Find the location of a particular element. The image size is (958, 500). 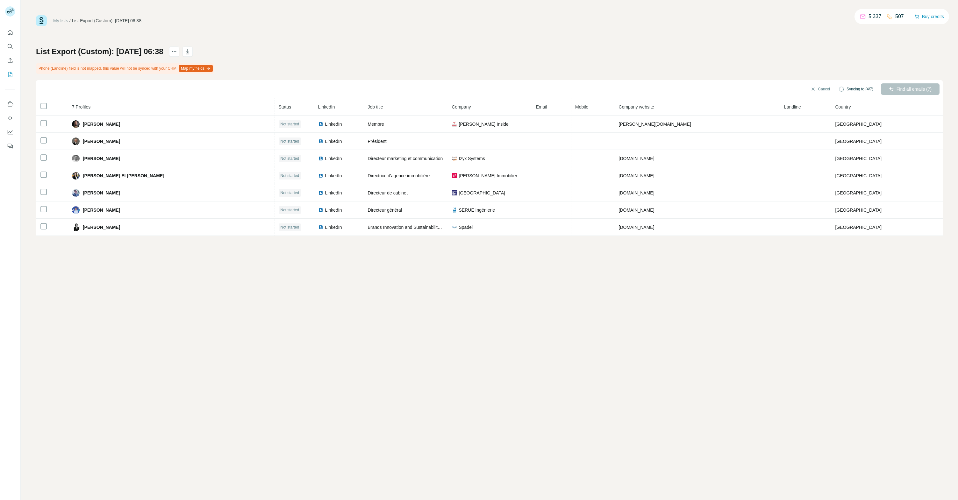

button: Search is located at coordinates (10, 46).